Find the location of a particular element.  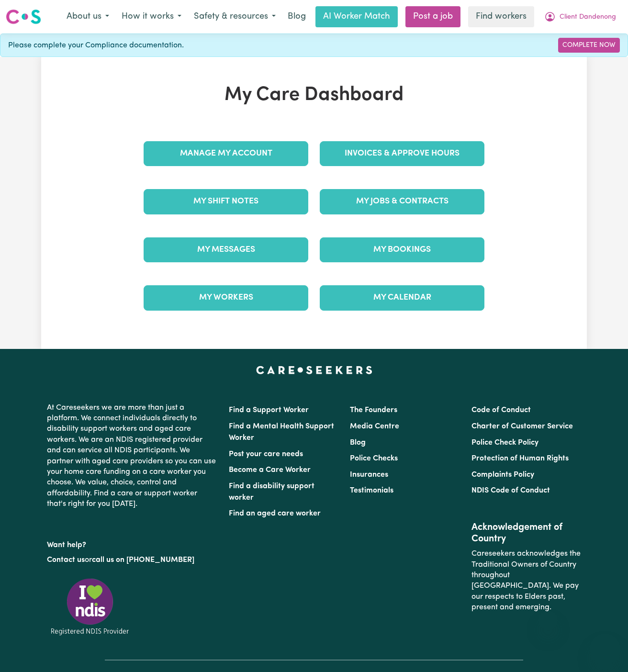

a: Become a Care Worker is located at coordinates (270, 470).